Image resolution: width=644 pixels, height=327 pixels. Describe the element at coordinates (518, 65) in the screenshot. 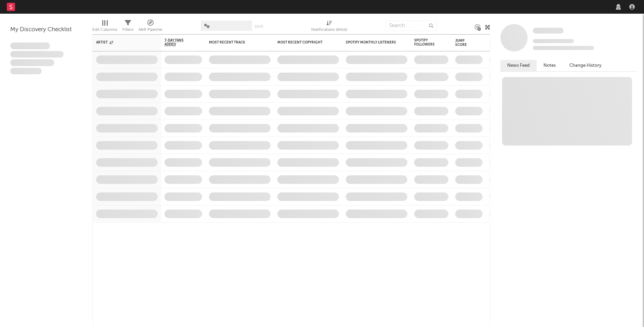

I see `button: News Feed` at that location.